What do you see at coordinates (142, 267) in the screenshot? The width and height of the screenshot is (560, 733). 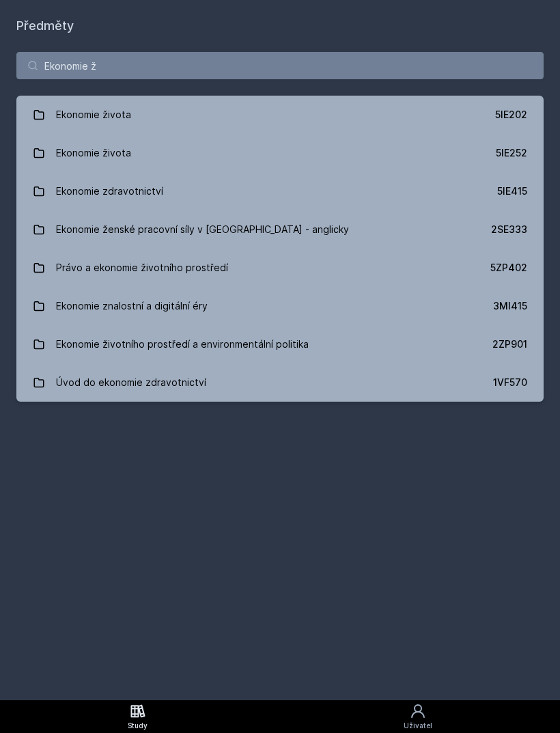 I see `div: Právo a ekonomie životního prostředí` at bounding box center [142, 267].